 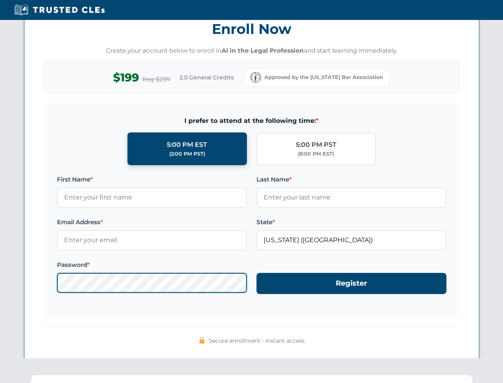 What do you see at coordinates (156, 79) in the screenshot?
I see `span: Reg $299` at bounding box center [156, 79].